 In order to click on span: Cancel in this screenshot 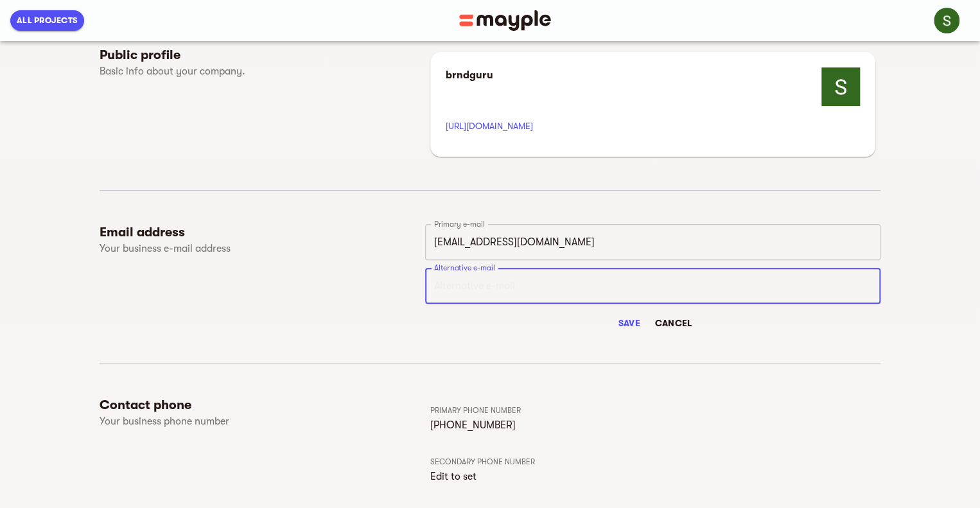, I will do `click(673, 323)`.